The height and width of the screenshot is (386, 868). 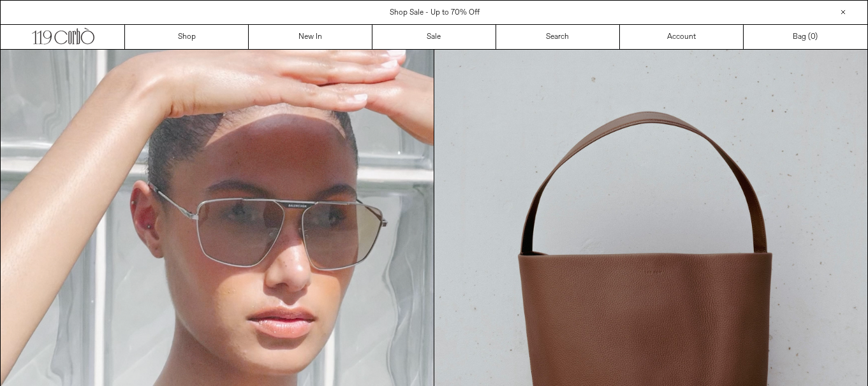 What do you see at coordinates (558, 37) in the screenshot?
I see `a: Search` at bounding box center [558, 37].